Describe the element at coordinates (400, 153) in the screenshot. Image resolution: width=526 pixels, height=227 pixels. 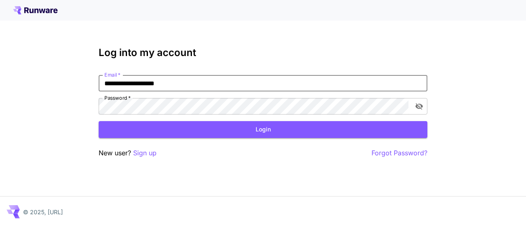
I see `button: Forgot Password?` at that location.